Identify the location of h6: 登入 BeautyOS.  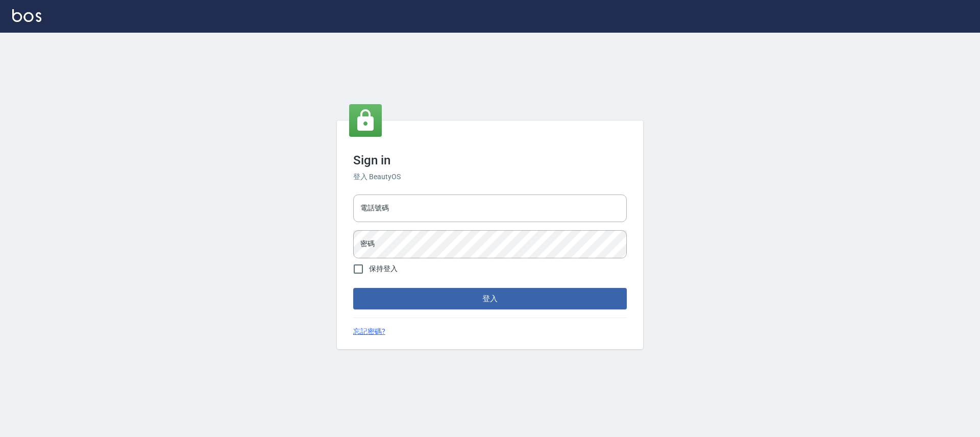
(490, 176).